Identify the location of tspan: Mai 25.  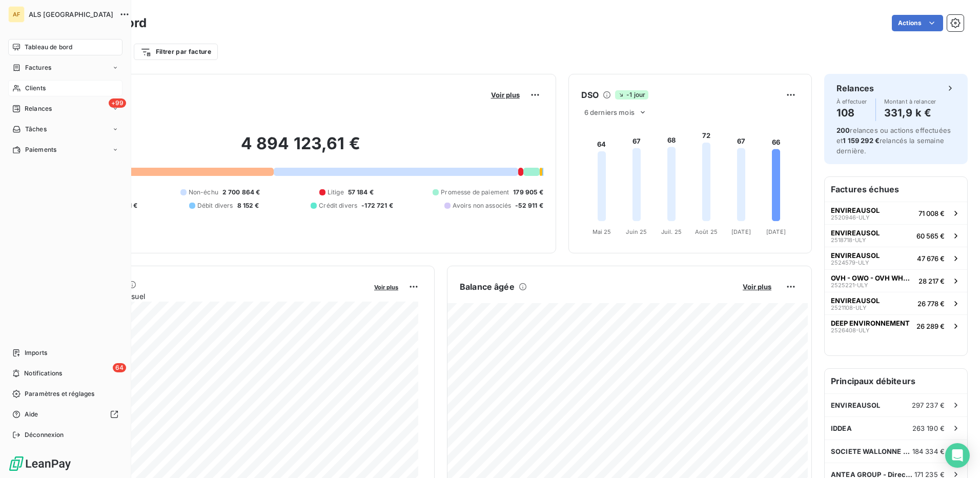
(601, 231).